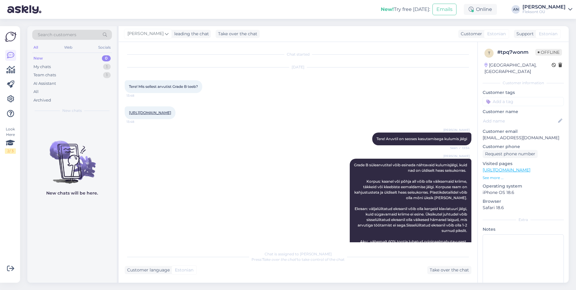 The height and width of the screenshot is (290, 576). Describe the element at coordinates (10, 151) in the screenshot. I see `div: 2 / 3` at that location.